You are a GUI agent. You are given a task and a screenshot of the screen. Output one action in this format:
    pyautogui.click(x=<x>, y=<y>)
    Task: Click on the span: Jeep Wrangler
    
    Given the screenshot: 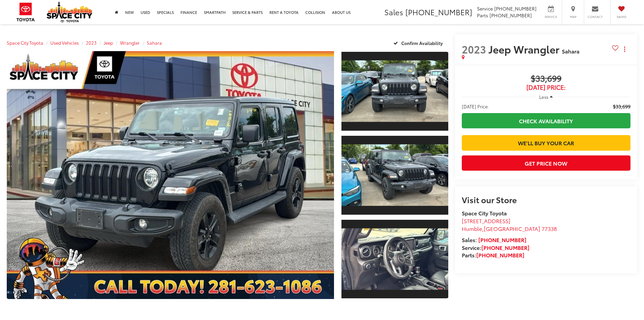 What is the action you would take?
    pyautogui.click(x=525, y=49)
    